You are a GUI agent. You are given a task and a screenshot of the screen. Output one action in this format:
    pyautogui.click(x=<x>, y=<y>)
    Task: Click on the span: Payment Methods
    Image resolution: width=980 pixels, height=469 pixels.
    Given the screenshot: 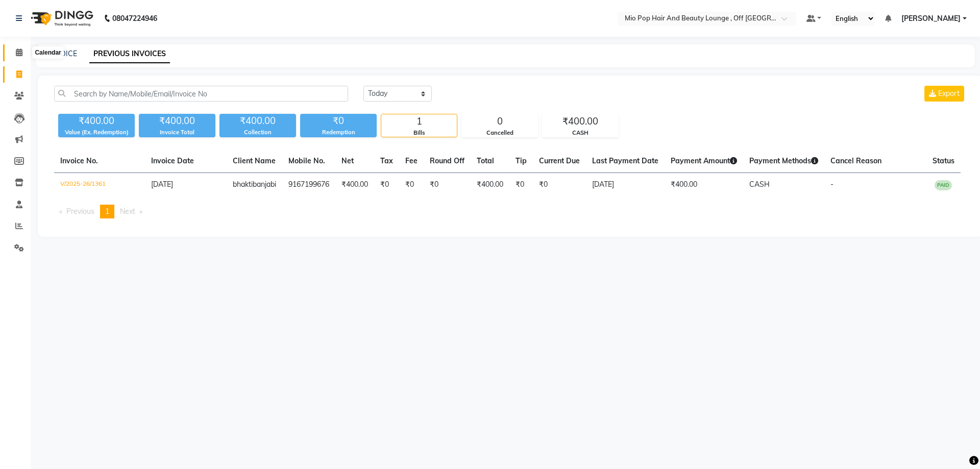 What is the action you would take?
    pyautogui.click(x=783, y=160)
    